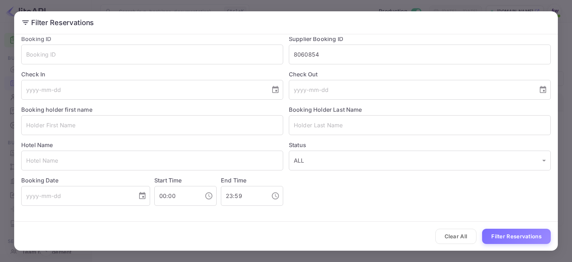 This screenshot has width=572, height=262. I want to click on button: Choose time, selected time is 11:59 PM, so click(275, 196).